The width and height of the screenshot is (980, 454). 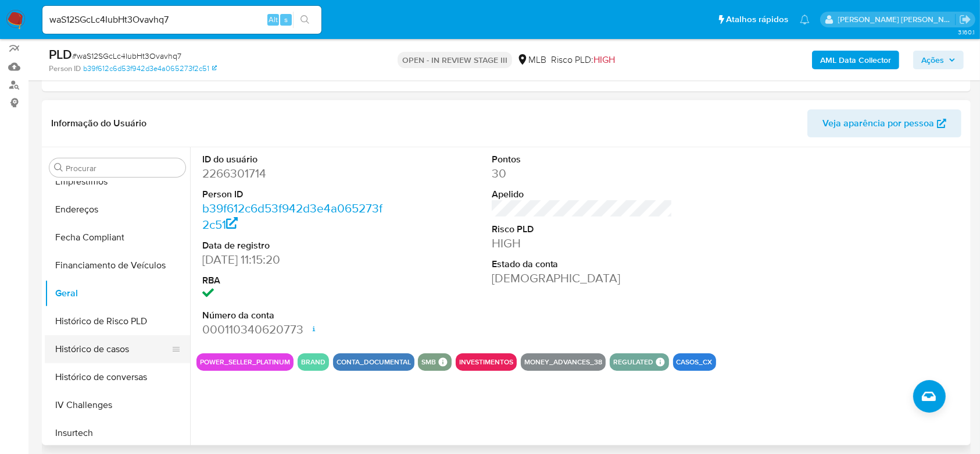 I want to click on div: MLB, so click(x=531, y=60).